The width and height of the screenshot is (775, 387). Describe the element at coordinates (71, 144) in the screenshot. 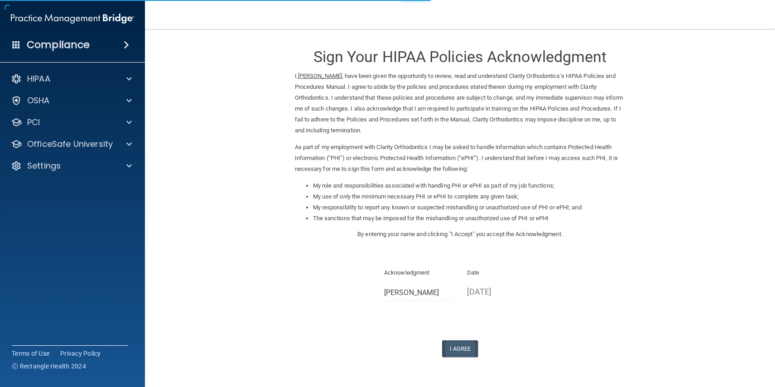

I see `a: OfficeSafe University` at that location.